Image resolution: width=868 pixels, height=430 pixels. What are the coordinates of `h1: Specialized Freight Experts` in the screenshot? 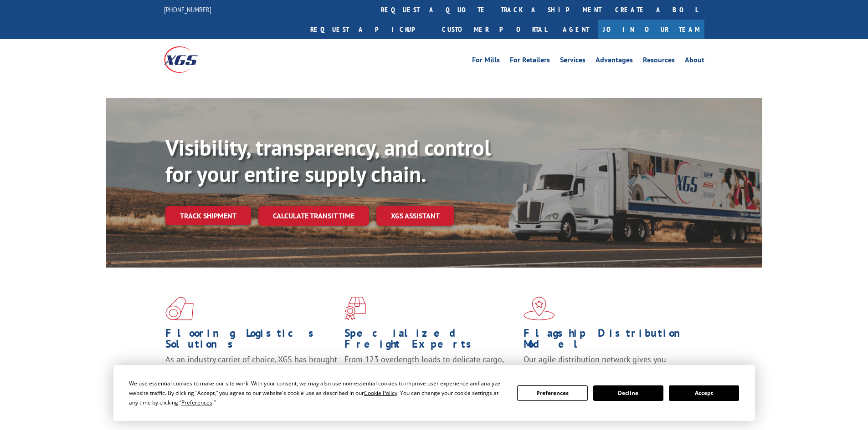 It's located at (430, 341).